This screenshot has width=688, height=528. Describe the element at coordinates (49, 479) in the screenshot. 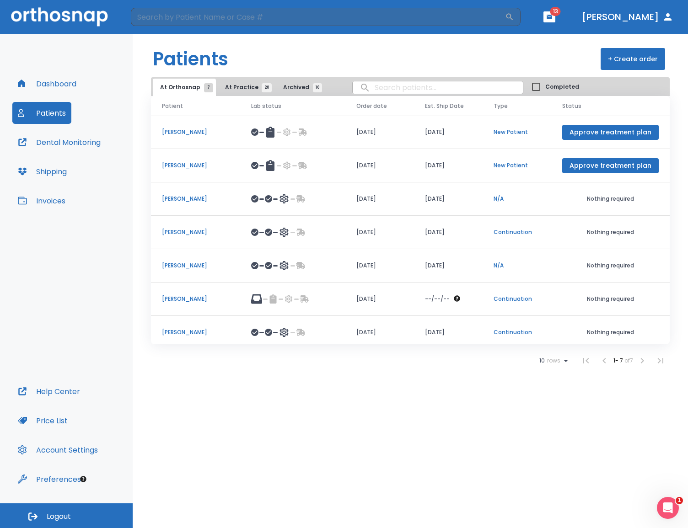

I see `a: Preferences` at that location.